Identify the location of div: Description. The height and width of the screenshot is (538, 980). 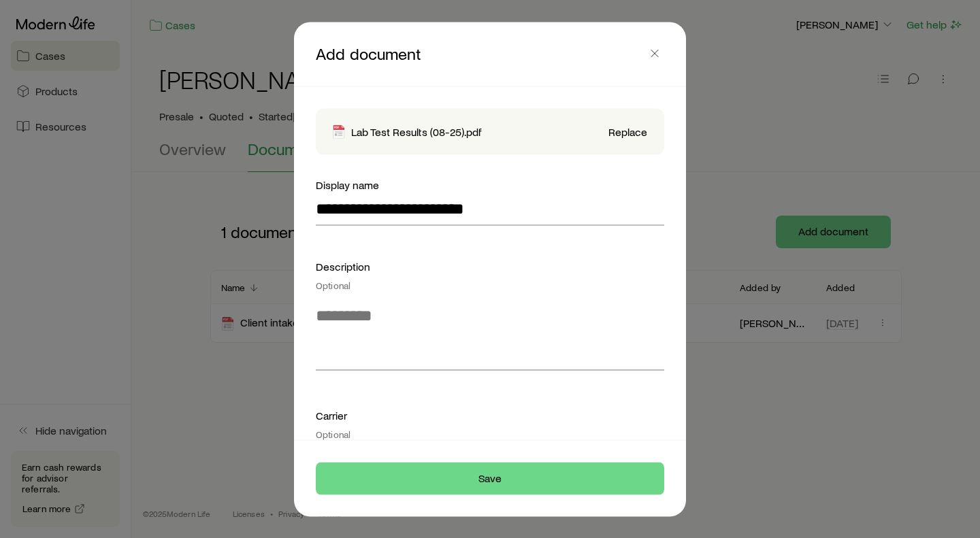
(490, 274).